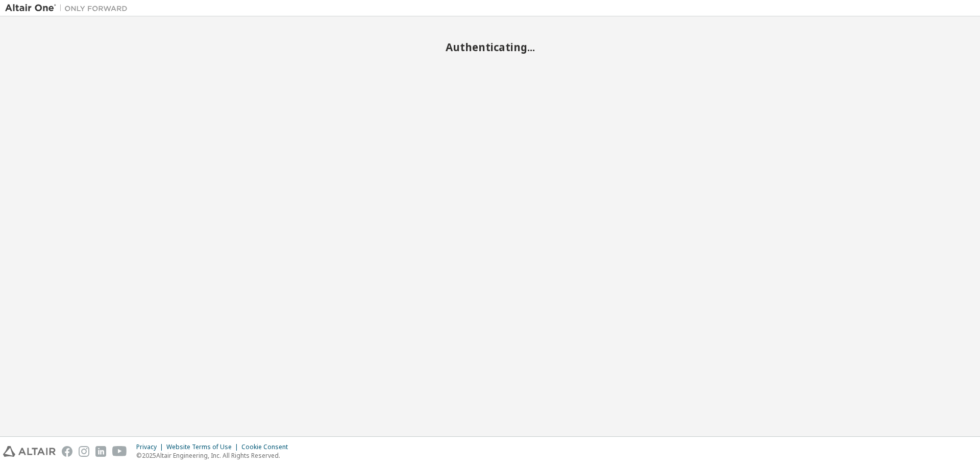  I want to click on h2: Authenticating..., so click(490, 47).